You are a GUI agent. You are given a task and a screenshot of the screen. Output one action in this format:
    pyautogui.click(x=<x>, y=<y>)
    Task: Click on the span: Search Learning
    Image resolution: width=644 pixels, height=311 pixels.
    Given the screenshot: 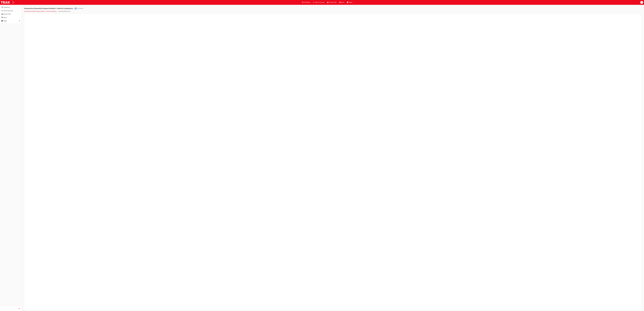 What is the action you would take?
    pyautogui.click(x=320, y=2)
    